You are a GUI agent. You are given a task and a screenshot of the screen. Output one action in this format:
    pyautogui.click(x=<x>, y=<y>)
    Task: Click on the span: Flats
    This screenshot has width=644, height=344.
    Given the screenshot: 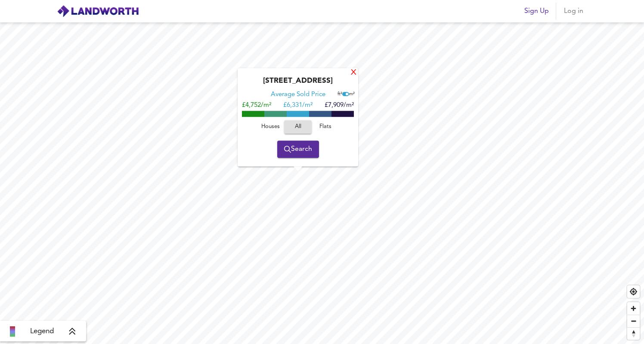 What is the action you would take?
    pyautogui.click(x=325, y=126)
    